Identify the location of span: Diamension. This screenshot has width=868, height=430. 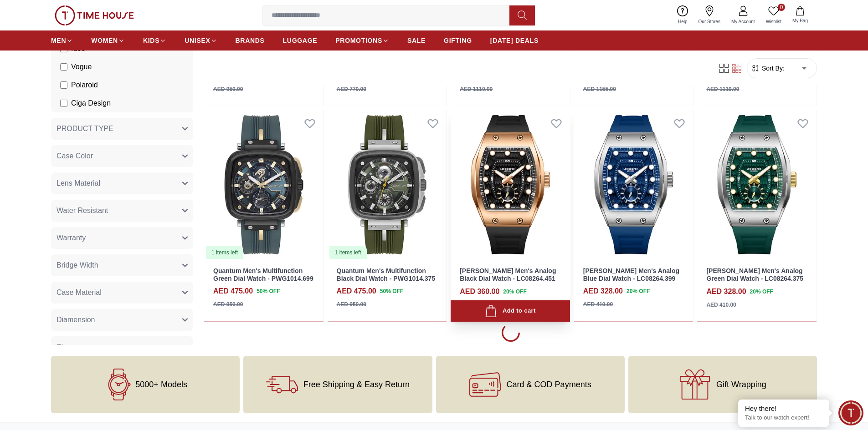
(76, 321).